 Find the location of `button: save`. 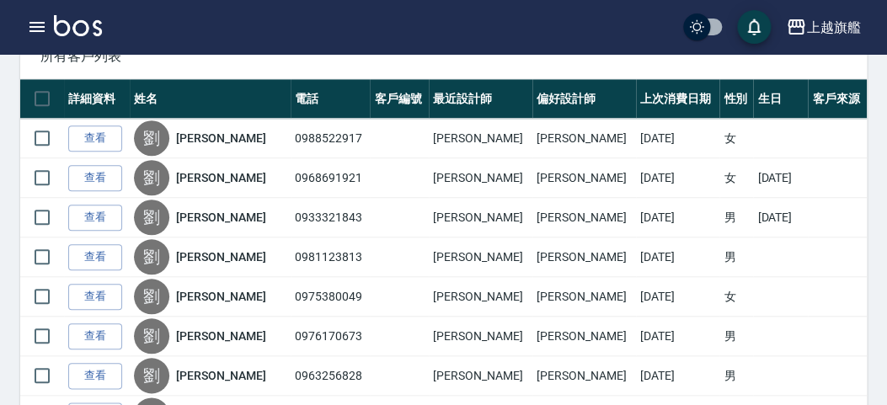

button: save is located at coordinates (754, 27).